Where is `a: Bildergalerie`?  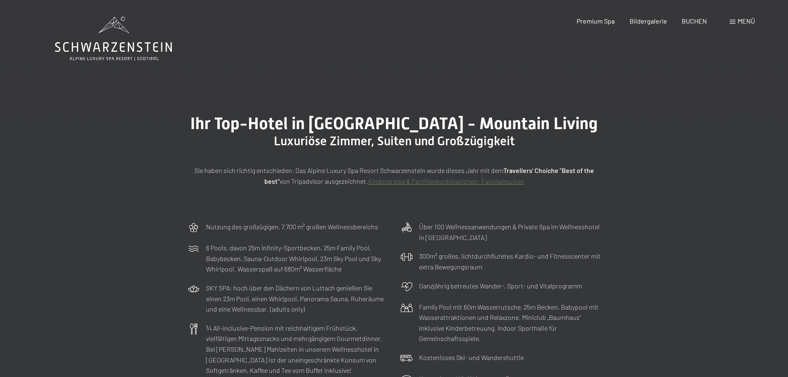 a: Bildergalerie is located at coordinates (648, 21).